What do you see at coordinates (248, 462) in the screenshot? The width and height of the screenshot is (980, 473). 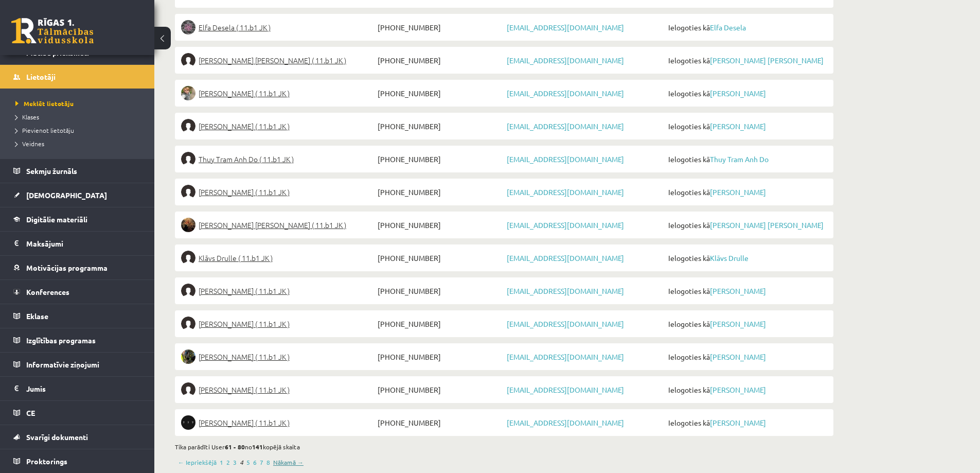 I see `a: 5` at bounding box center [248, 462].